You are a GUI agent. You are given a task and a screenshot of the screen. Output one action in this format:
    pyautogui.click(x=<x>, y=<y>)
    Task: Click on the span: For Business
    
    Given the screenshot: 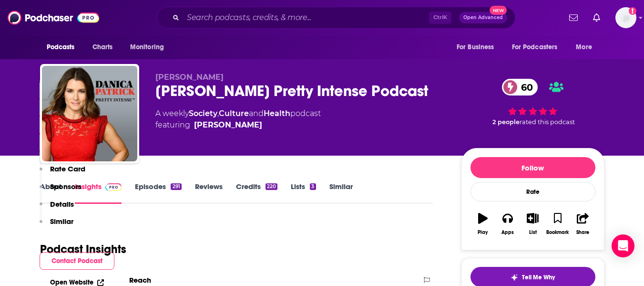 What is the action you would take?
    pyautogui.click(x=475, y=47)
    